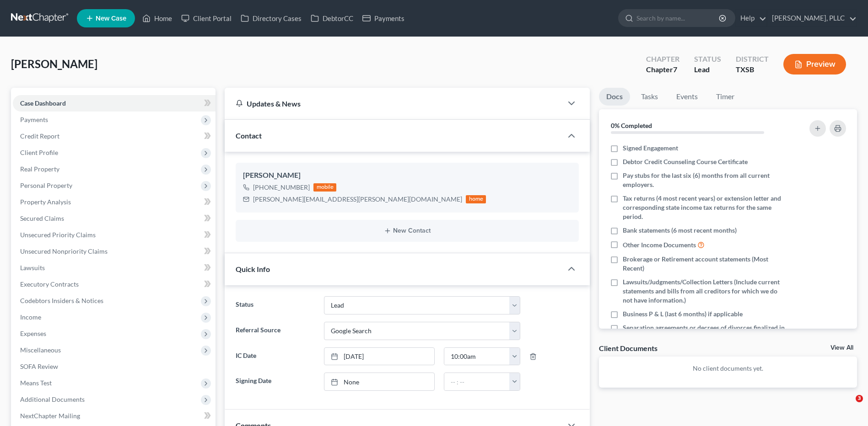 The image size is (868, 426). I want to click on p: No client documents yet., so click(728, 369).